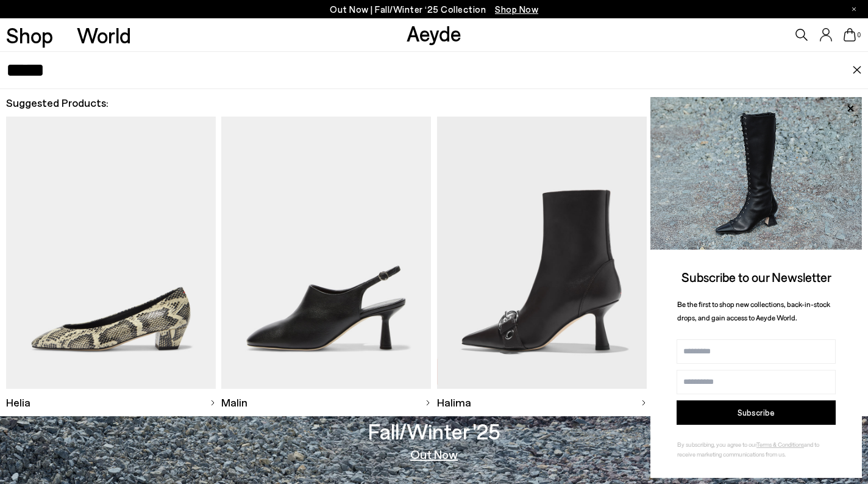 This screenshot has width=868, height=484. Describe the element at coordinates (111, 402) in the screenshot. I see `a: Helia` at that location.